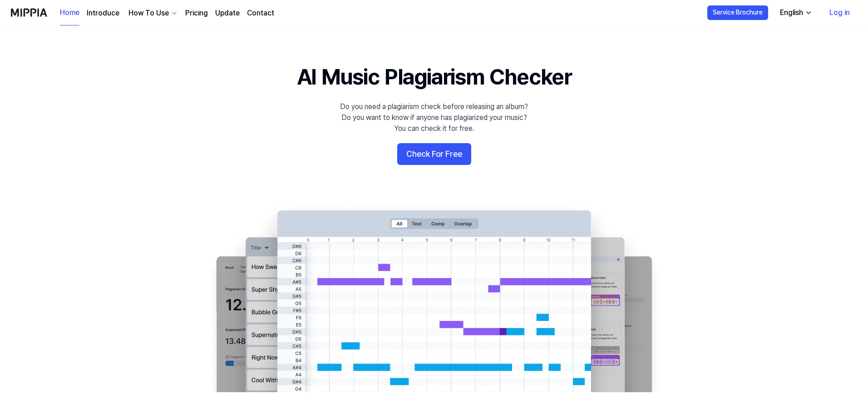 This screenshot has height=414, width=868. Describe the element at coordinates (149, 13) in the screenshot. I see `div: How To Use` at that location.